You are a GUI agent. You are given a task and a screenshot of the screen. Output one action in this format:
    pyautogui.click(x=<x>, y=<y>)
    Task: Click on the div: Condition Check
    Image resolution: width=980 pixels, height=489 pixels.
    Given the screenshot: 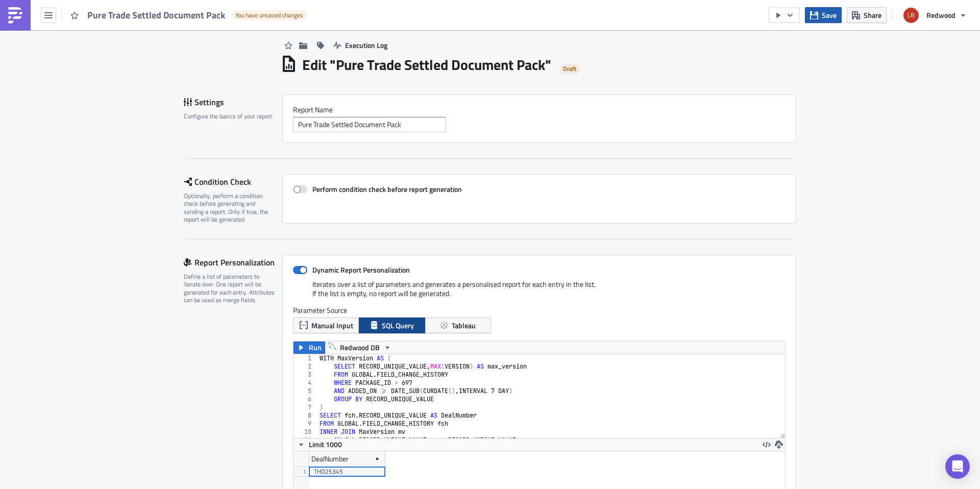 What is the action you would take?
    pyautogui.click(x=233, y=181)
    